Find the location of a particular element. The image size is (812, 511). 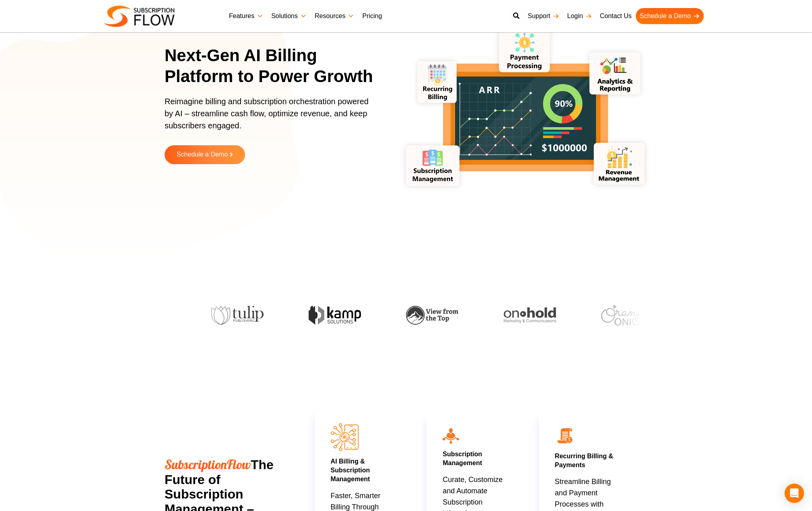

img: kamp-solution is located at coordinates (283, 315).